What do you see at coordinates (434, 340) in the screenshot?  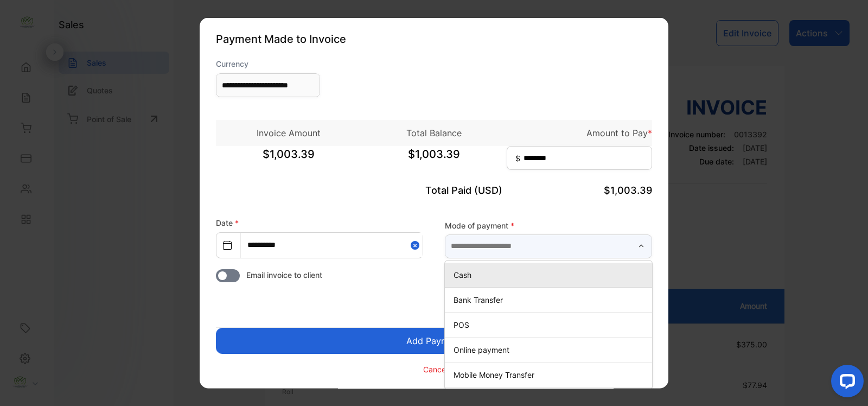 I see `button: Add Payment` at bounding box center [434, 340].